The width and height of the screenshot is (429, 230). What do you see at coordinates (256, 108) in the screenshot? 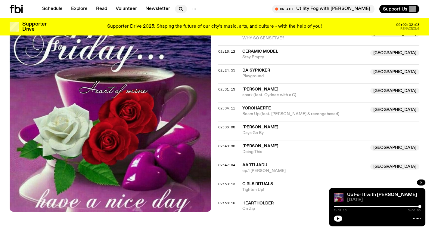
I see `span: Yorohaerte` at bounding box center [256, 108].